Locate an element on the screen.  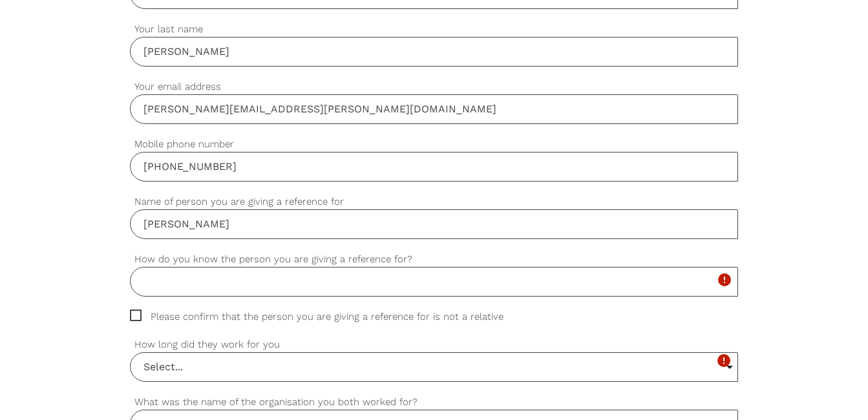
label: Your last name is located at coordinates (434, 29).